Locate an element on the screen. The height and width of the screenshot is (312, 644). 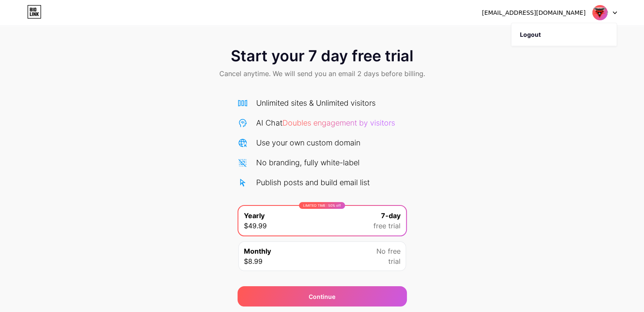
span: 7-day is located at coordinates (391, 216).